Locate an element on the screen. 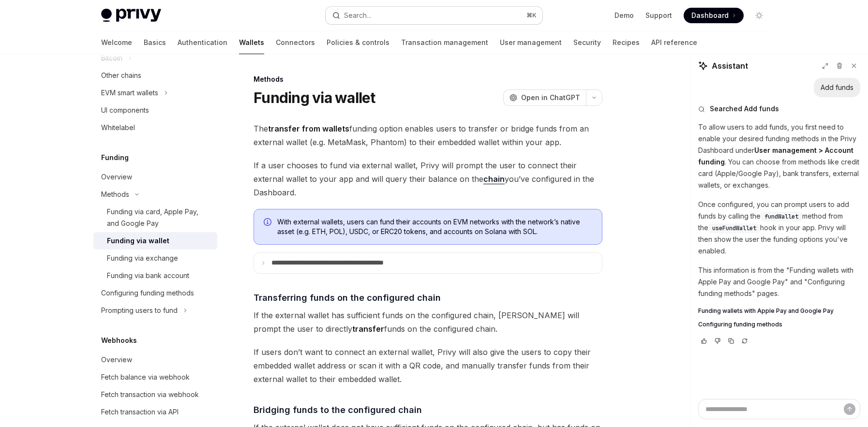 Image resolution: width=868 pixels, height=427 pixels. span: Transferring funds on the configured chain is located at coordinates (347, 298).